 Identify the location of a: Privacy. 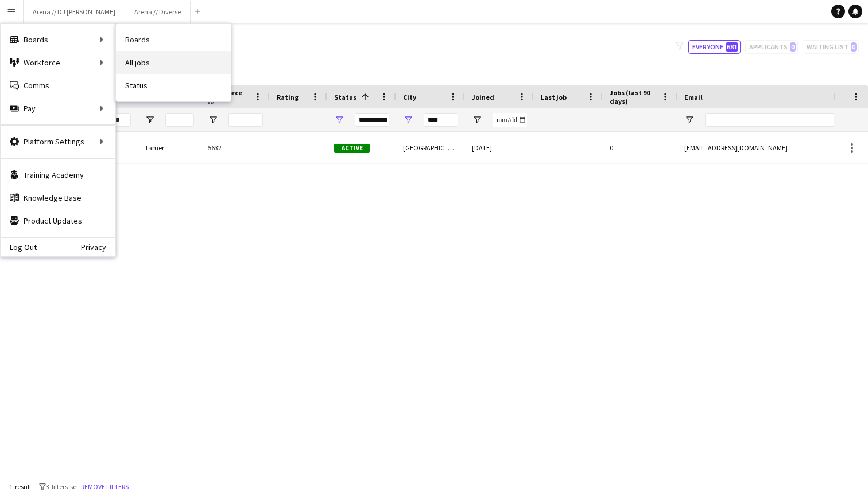
(98, 247).